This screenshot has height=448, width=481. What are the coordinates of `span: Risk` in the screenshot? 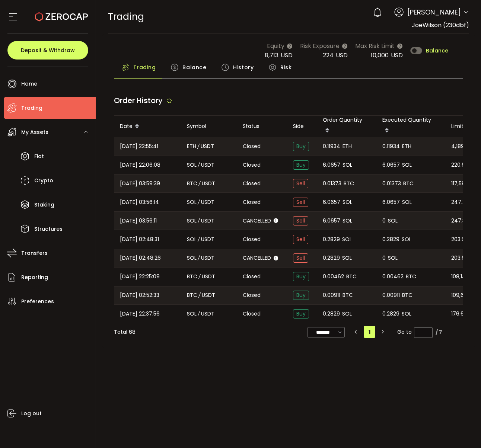 It's located at (286, 67).